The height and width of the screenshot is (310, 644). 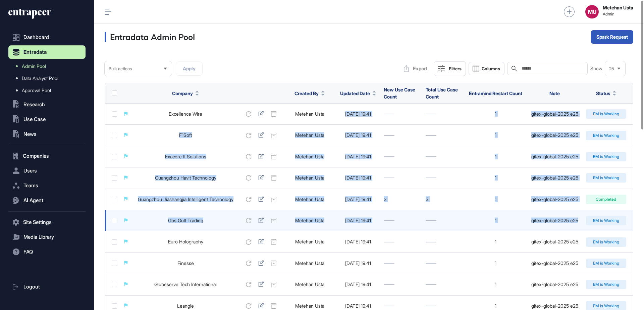 I want to click on button: Entradata, so click(x=47, y=52).